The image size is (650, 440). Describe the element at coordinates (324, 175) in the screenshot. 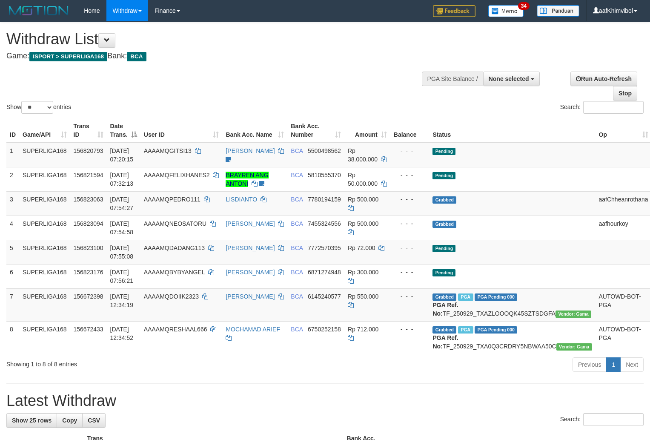

I see `span: Copy 5810555370 to clipboard` at that location.